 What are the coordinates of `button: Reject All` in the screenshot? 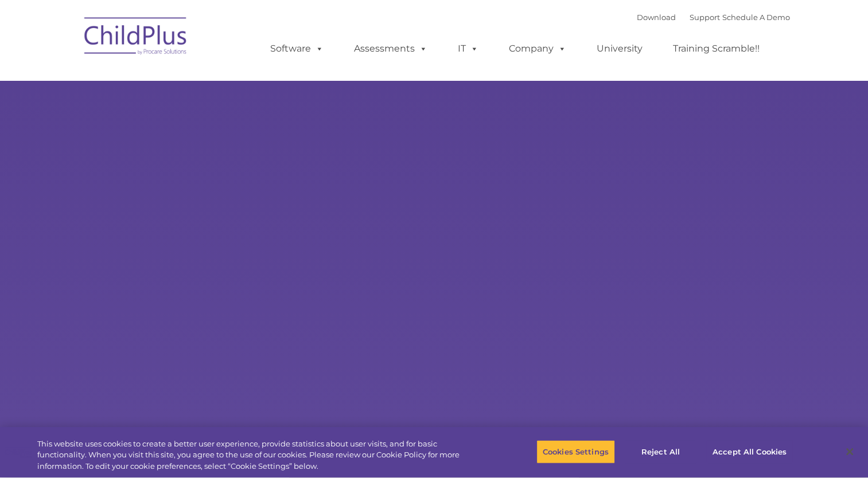 It's located at (660, 452).